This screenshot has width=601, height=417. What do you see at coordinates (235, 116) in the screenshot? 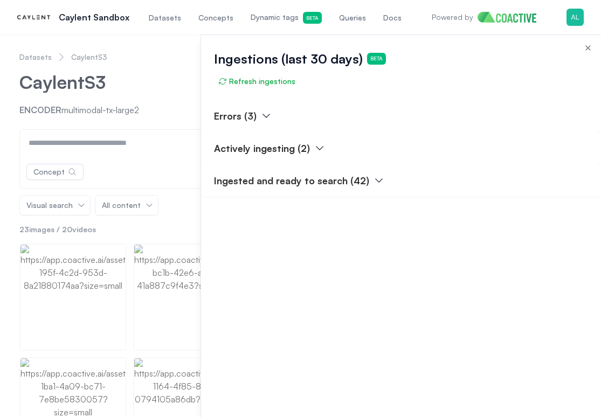
I see `p: Errors (3)` at bounding box center [235, 116].